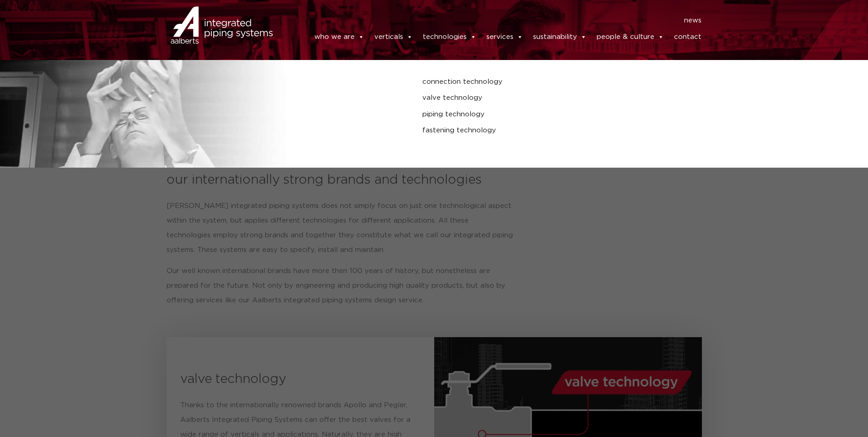 Image resolution: width=868 pixels, height=437 pixels. Describe the element at coordinates (340, 286) in the screenshot. I see `p: Our well known international brands have more then 100 years of history, but nonetheless are prep...` at that location.